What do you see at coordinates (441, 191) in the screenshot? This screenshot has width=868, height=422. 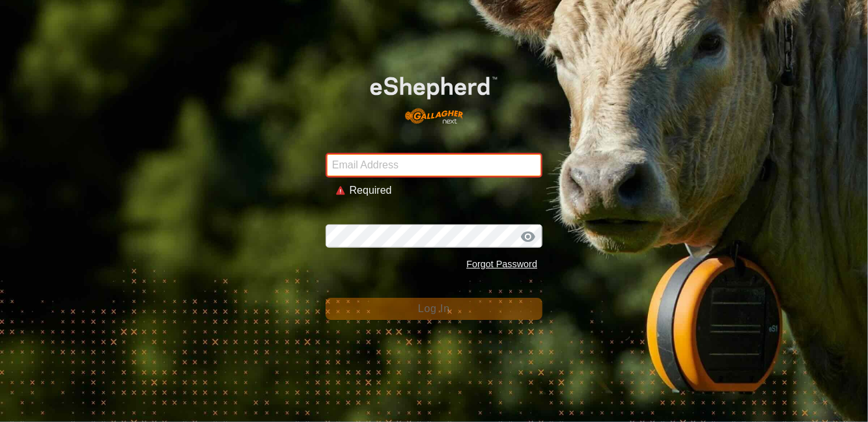 I see `div: Required` at bounding box center [441, 191].